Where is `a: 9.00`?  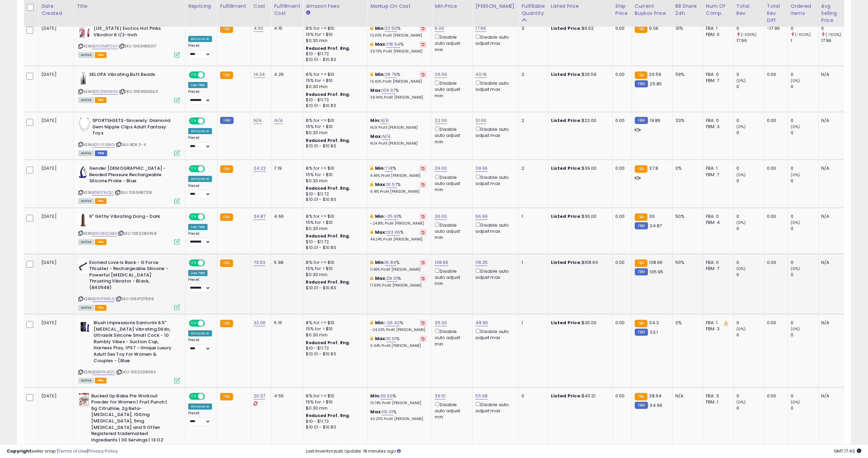
a: 9.00 is located at coordinates (439, 29).